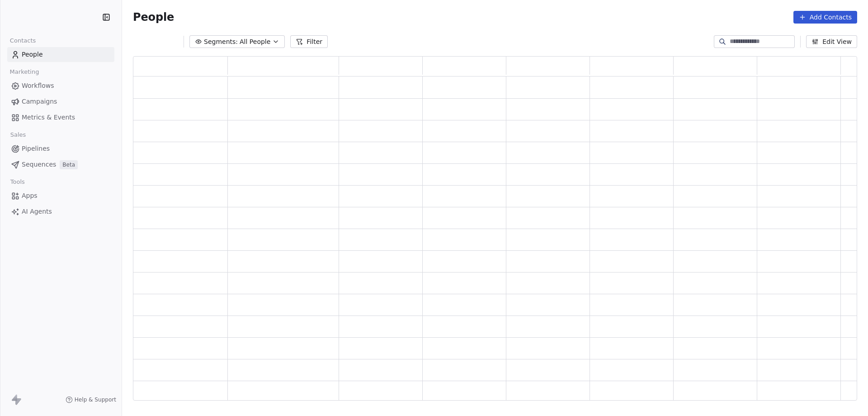 Image resolution: width=868 pixels, height=416 pixels. What do you see at coordinates (68, 165) in the screenshot?
I see `span: Beta` at bounding box center [68, 165].